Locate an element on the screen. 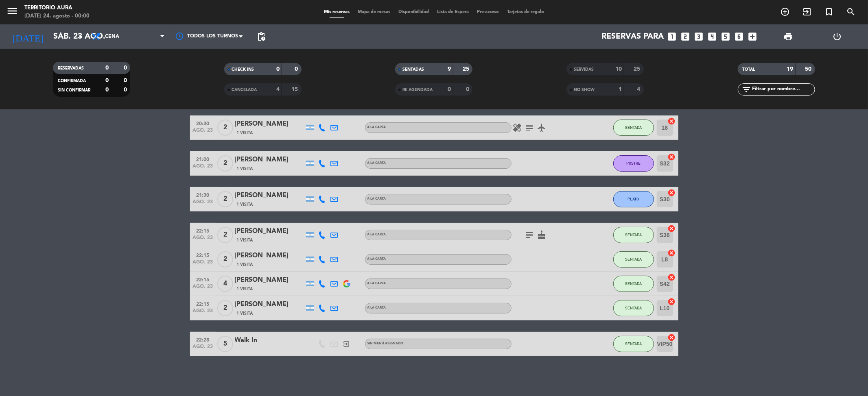 This screenshot has width=868, height=396. span: RE AGENDADA is located at coordinates (417, 90).